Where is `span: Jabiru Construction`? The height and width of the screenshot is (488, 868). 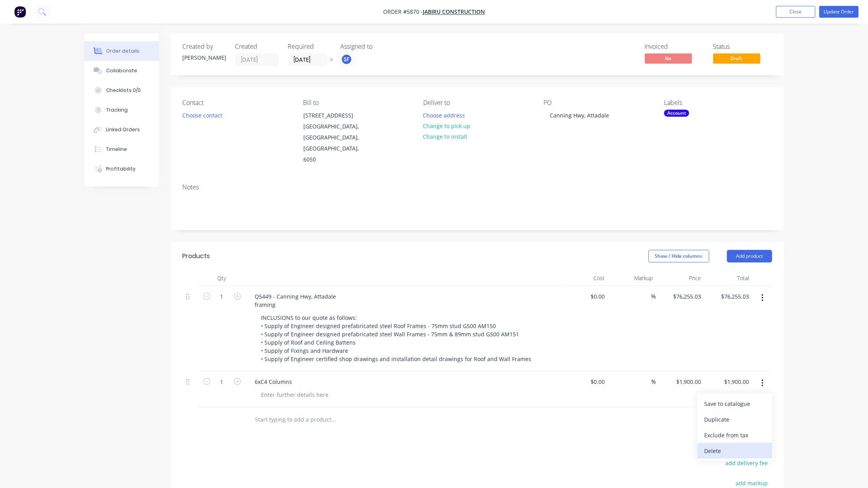
span: Jabiru Construction is located at coordinates (454, 11).